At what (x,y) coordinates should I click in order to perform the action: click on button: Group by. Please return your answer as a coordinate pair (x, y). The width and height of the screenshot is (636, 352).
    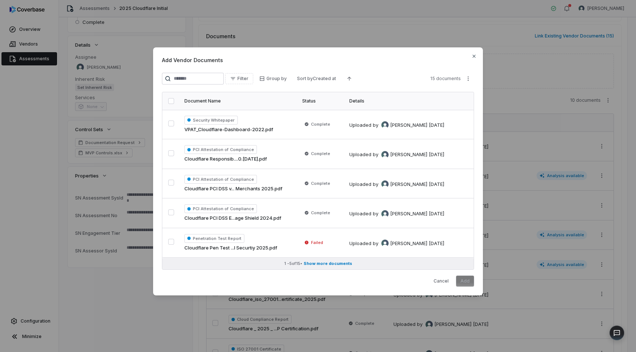
    Looking at the image, I should click on (273, 79).